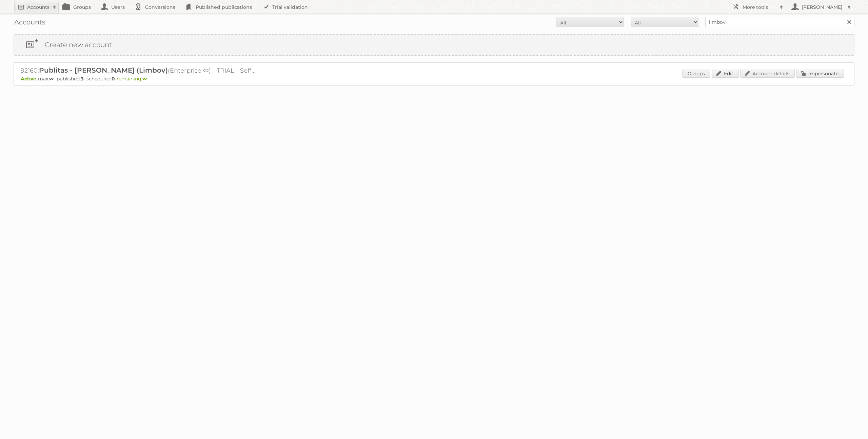 The image size is (868, 439). Describe the element at coordinates (725, 74) in the screenshot. I see `a: Edit` at that location.